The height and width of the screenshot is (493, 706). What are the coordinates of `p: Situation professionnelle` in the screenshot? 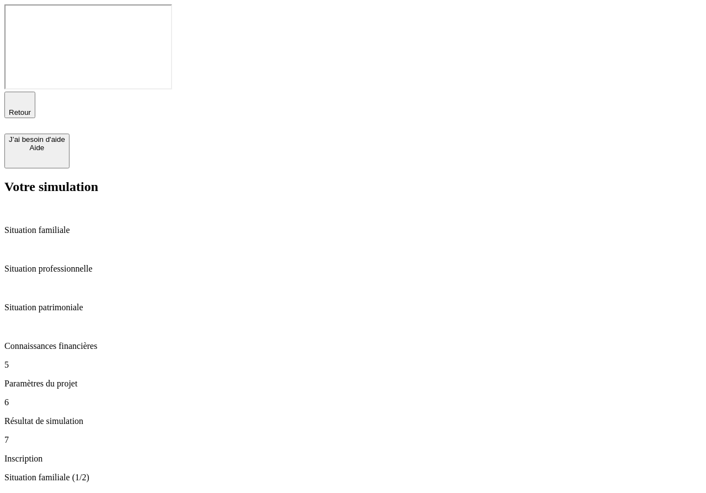 It's located at (353, 269).